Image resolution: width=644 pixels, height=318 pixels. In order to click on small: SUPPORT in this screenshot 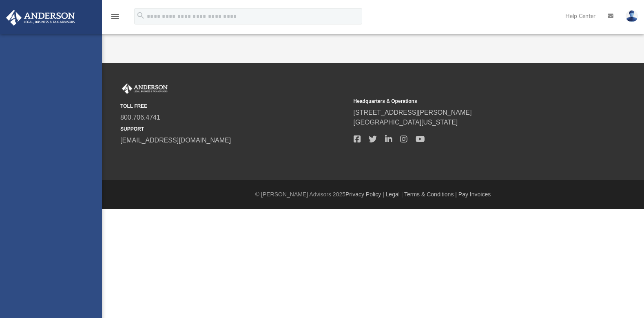, I will do `click(234, 129)`.